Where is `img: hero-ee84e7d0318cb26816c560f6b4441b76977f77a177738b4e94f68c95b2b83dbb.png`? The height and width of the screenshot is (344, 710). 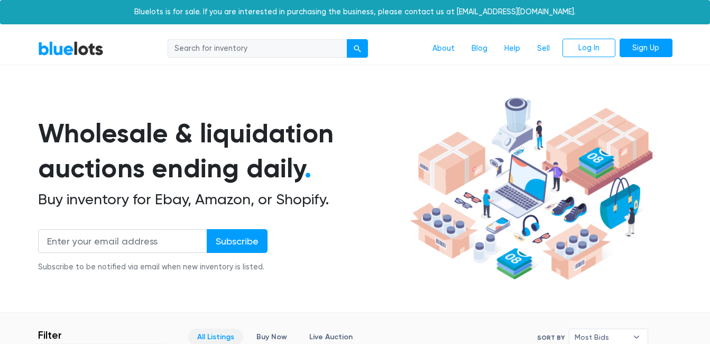 img: hero-ee84e7d0318cb26816c560f6b4441b76977f77a177738b4e94f68c95b2b83dbb.png is located at coordinates (531, 189).